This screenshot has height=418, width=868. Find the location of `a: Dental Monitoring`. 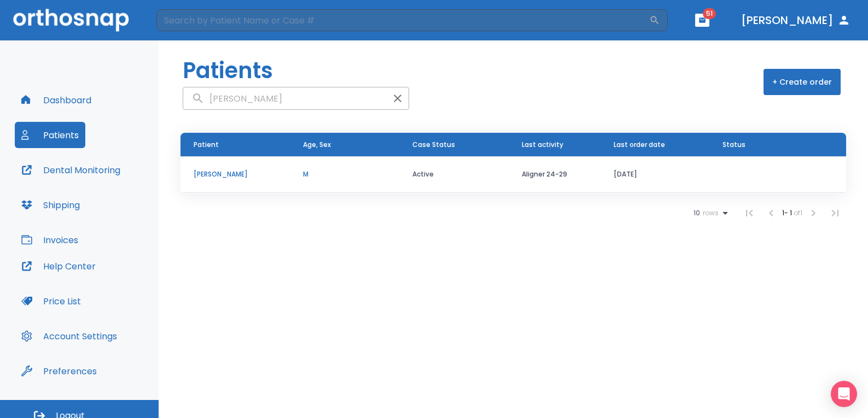

a: Dental Monitoring is located at coordinates (70, 170).